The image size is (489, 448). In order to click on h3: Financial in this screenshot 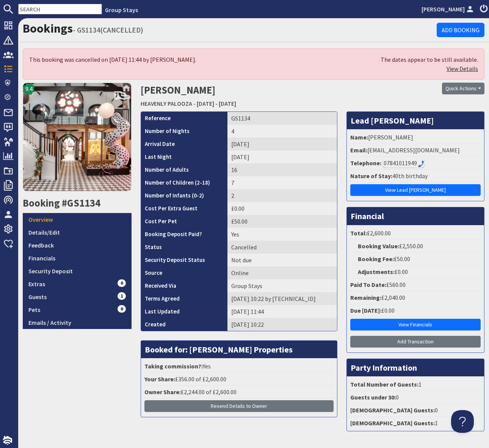, I will do `click(416, 216)`.